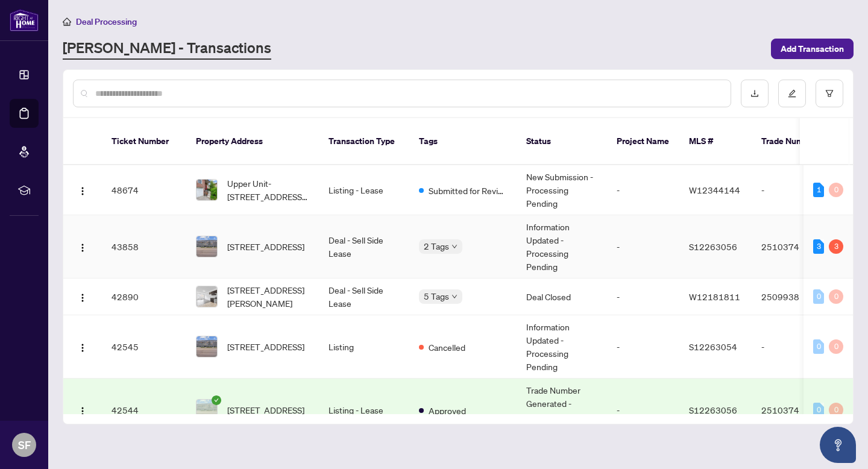 The image size is (868, 469). What do you see at coordinates (561, 190) in the screenshot?
I see `td: New Submission - Processing Pending` at bounding box center [561, 190].